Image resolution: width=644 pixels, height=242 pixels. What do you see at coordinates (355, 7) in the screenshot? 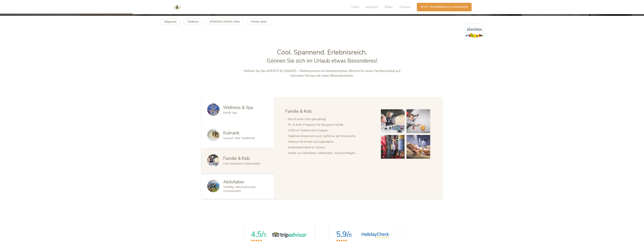
I see `span: Hotel` at bounding box center [355, 7].